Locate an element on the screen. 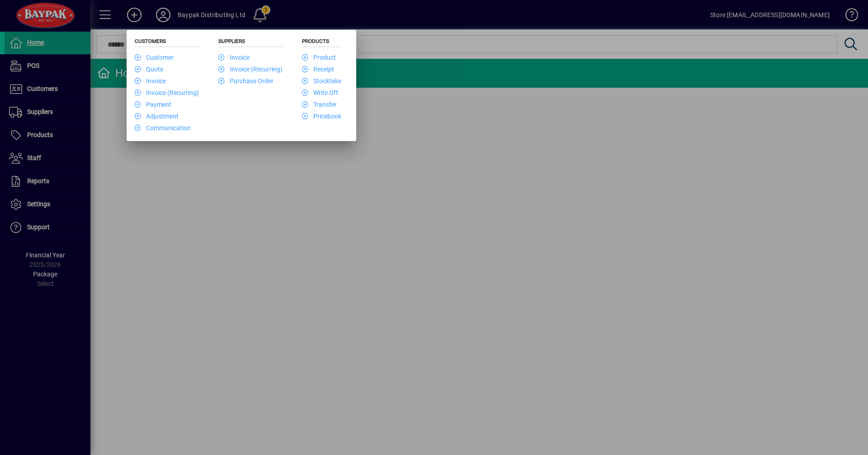  a: Customer is located at coordinates (154, 57).